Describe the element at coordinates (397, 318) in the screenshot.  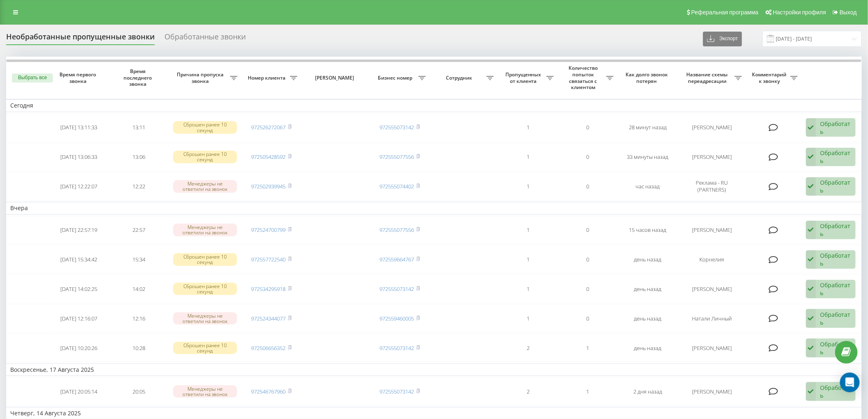
I see `a: 972559460005` at that location.